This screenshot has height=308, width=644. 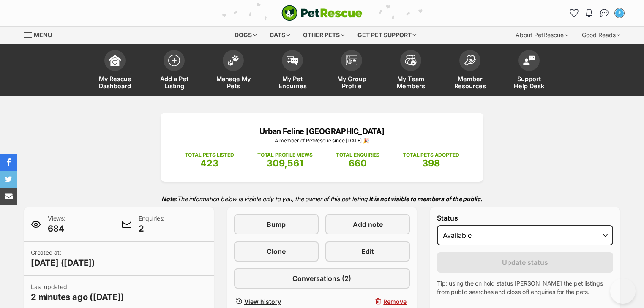 I want to click on button: Notifications, so click(x=589, y=13).